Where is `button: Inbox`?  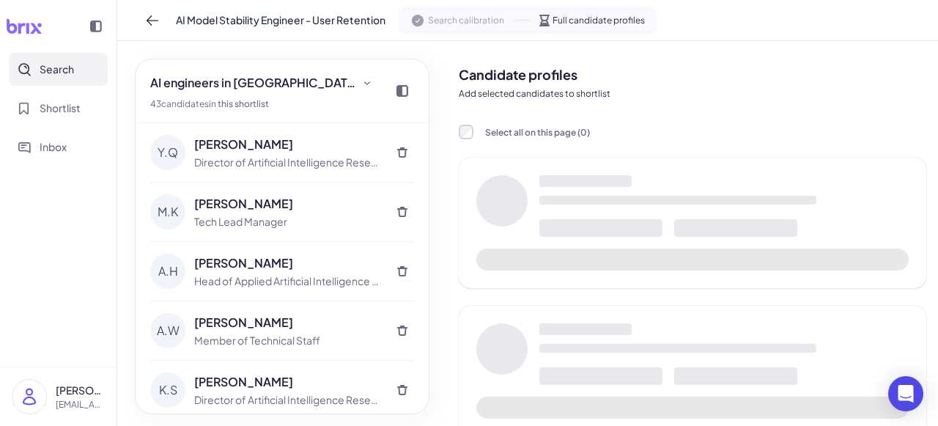 button: Inbox is located at coordinates (58, 147).